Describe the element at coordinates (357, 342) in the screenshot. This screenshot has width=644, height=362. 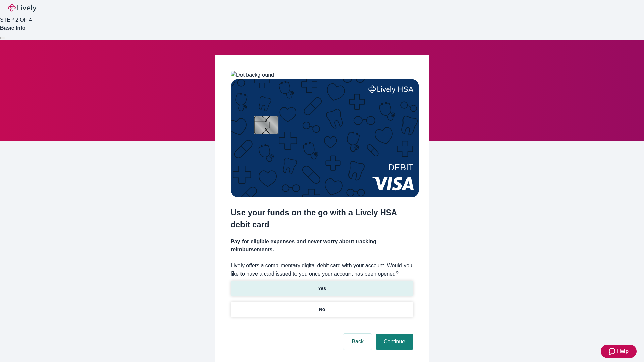
I see `button: Back` at that location.